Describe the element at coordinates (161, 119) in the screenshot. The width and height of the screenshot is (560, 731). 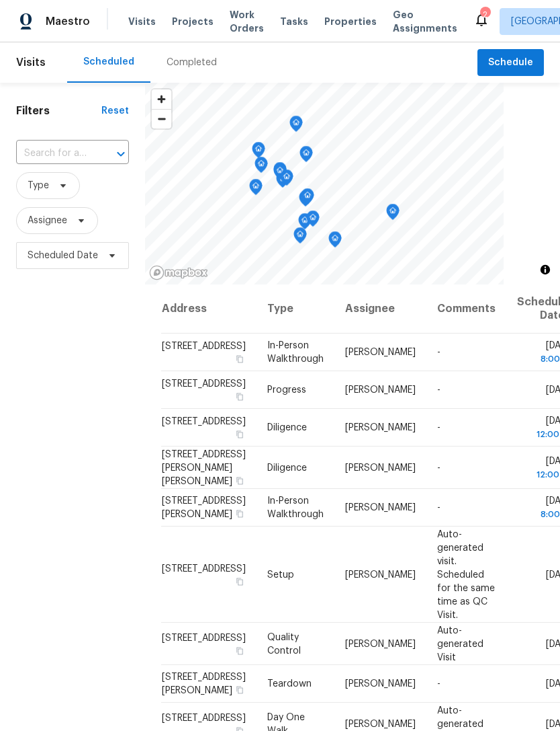
I see `span: Zoom out` at that location.